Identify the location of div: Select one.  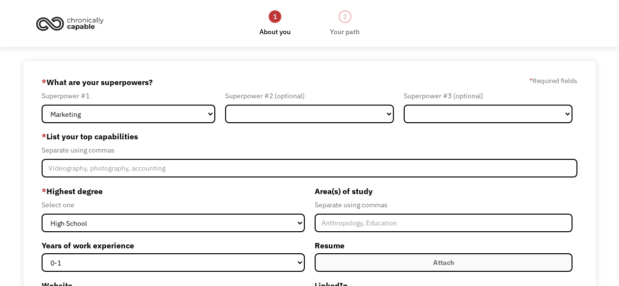
(173, 205).